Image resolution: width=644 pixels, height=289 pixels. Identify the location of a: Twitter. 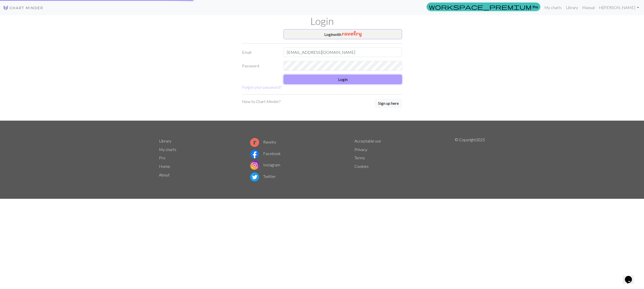
(263, 176).